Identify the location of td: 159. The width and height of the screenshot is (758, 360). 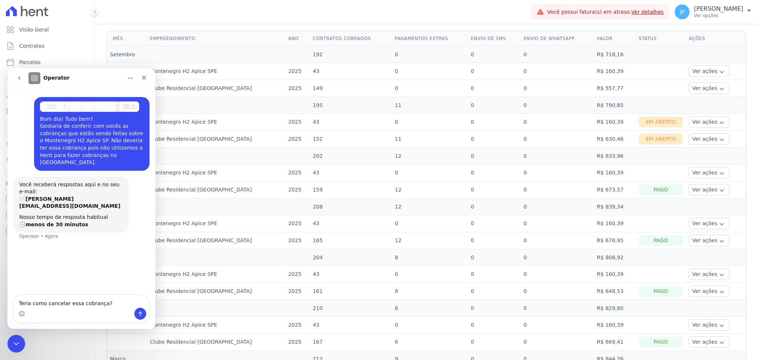
(351, 190).